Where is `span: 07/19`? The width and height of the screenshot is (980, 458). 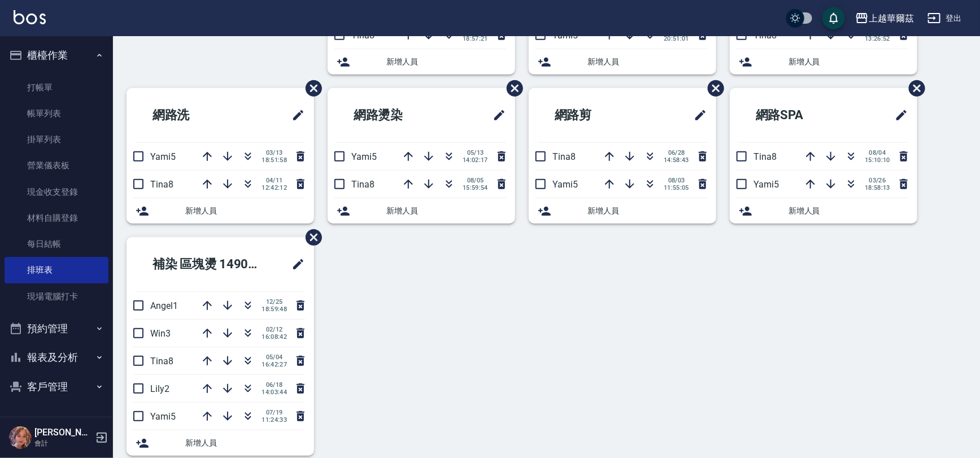
span: 07/19 is located at coordinates (274, 412).